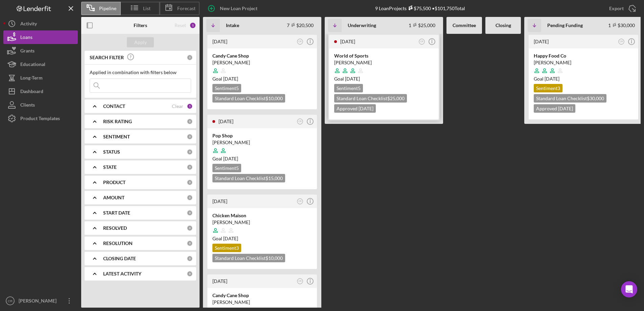  What do you see at coordinates (621, 9) in the screenshot?
I see `button: Export` at bounding box center [621, 9].